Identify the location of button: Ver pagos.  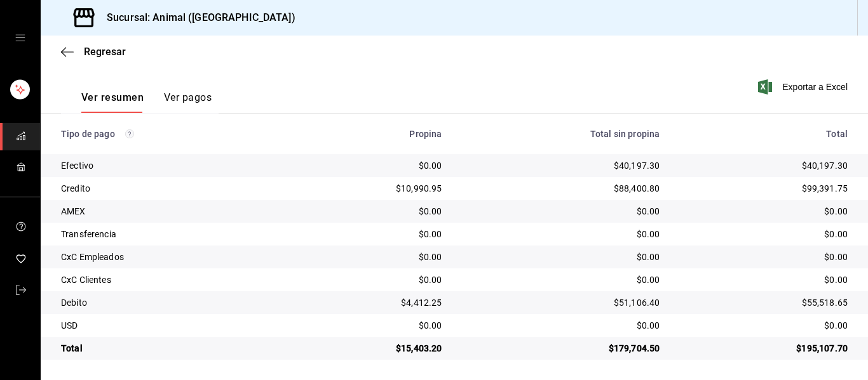
(188, 102).